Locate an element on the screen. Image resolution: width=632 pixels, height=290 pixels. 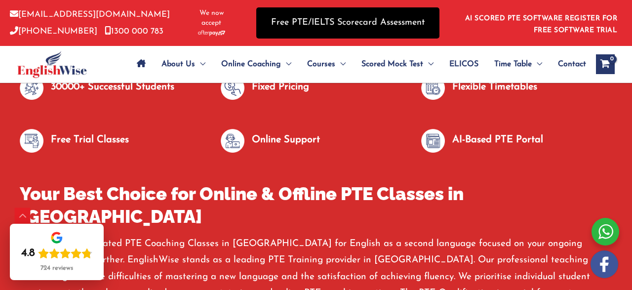
span: Courses is located at coordinates (321, 64).